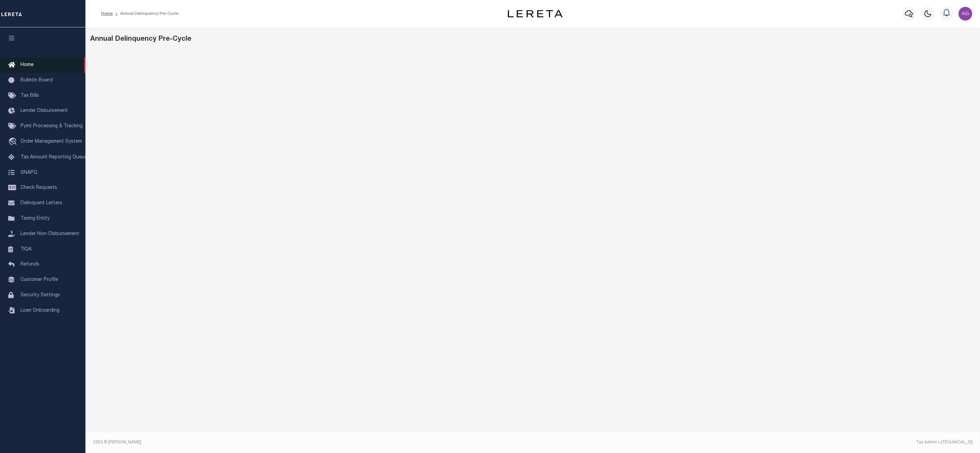  I want to click on a: Home, so click(107, 13).